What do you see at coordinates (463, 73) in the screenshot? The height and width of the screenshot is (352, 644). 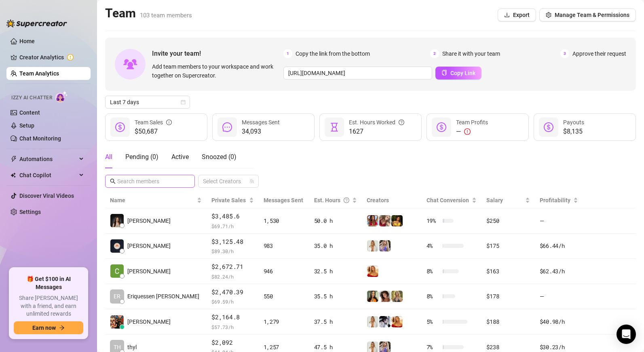 I see `span: Copy Link` at bounding box center [463, 73].